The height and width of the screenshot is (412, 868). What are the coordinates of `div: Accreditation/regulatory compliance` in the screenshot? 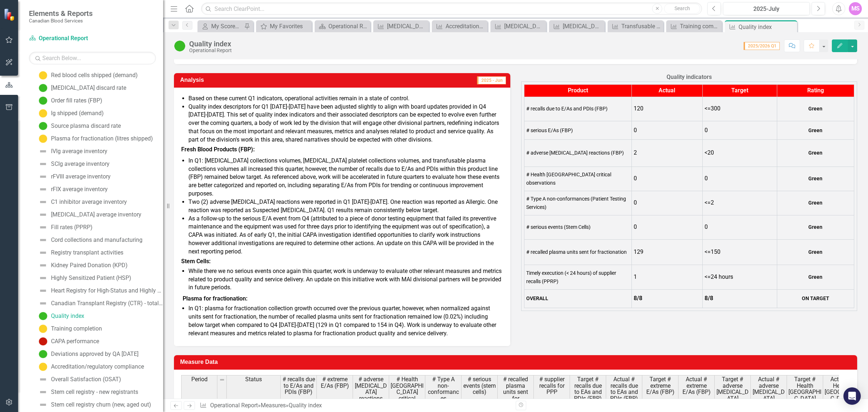 It's located at (97, 367).